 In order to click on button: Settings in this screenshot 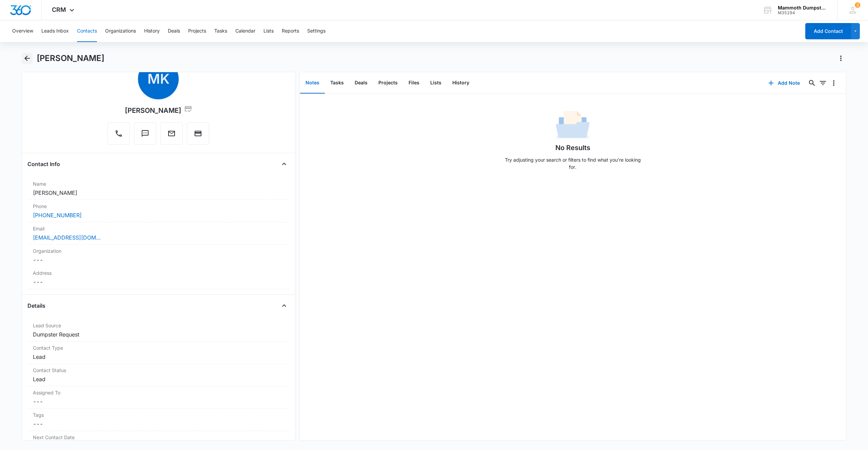, I will do `click(316, 31)`.